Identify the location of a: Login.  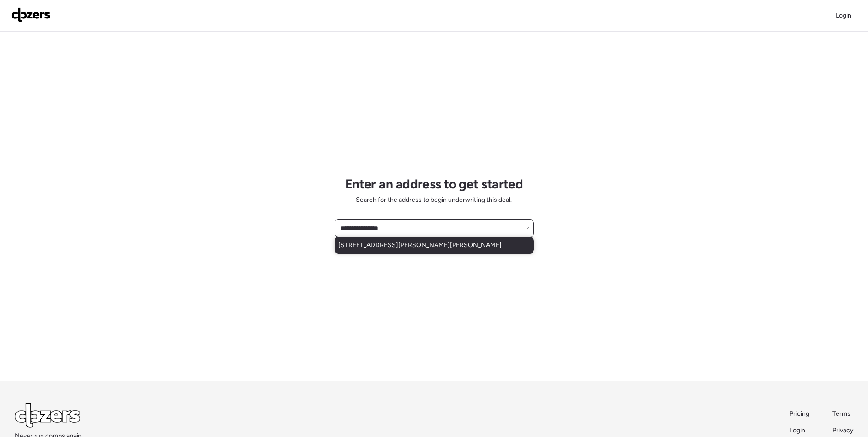
(799, 430).